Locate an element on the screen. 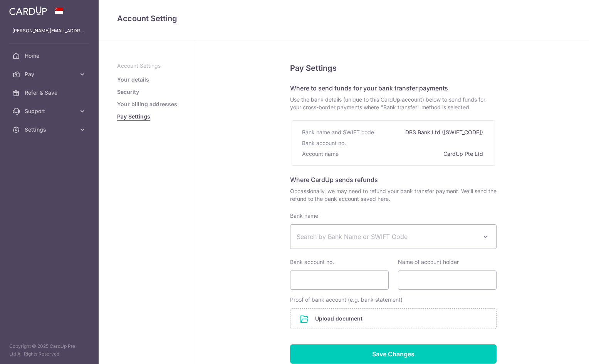 This screenshot has height=364, width=589. label: Bank name is located at coordinates (304, 216).